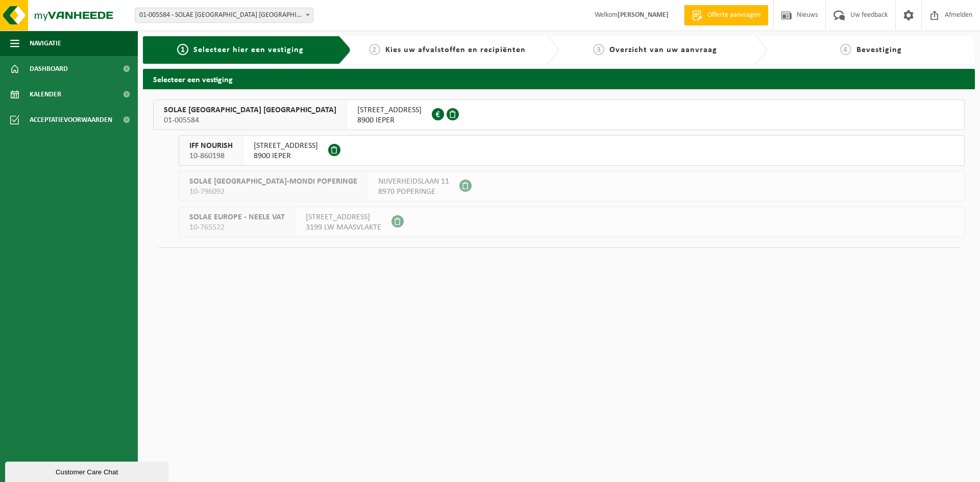 The height and width of the screenshot is (482, 980). Describe the element at coordinates (237, 227) in the screenshot. I see `span: 10-765522` at that location.